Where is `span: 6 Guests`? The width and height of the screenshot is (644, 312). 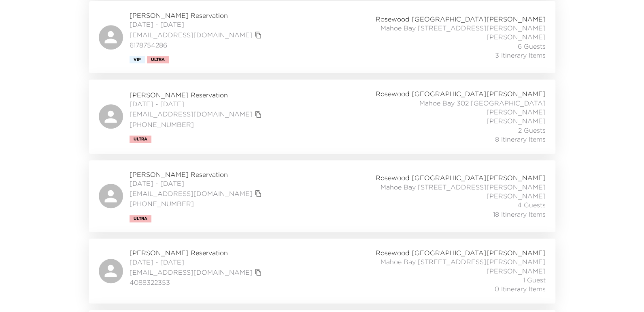
span: 6 Guests is located at coordinates (532, 46).